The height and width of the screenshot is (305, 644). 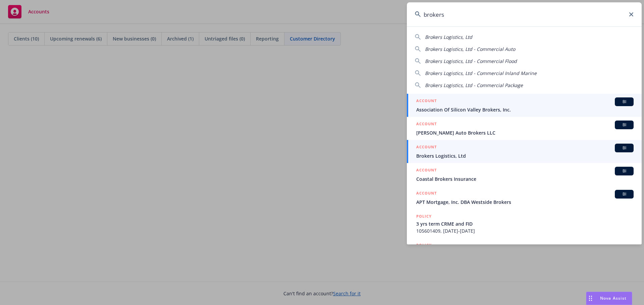 What do you see at coordinates (471, 61) in the screenshot?
I see `span: Brokers Logistics, Ltd - Commercial Flood` at bounding box center [471, 61].